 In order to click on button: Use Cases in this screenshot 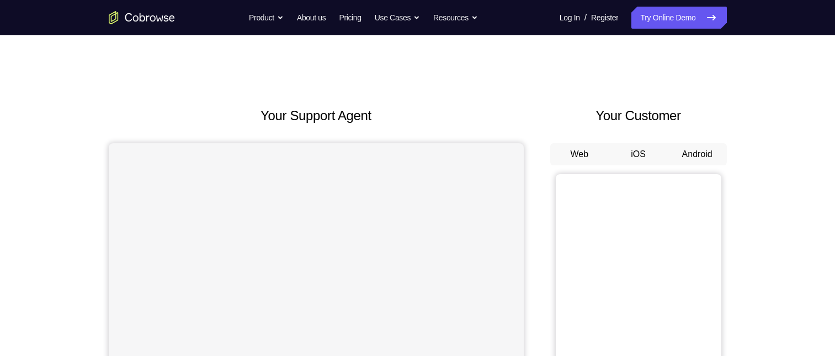, I will do `click(397, 18)`.